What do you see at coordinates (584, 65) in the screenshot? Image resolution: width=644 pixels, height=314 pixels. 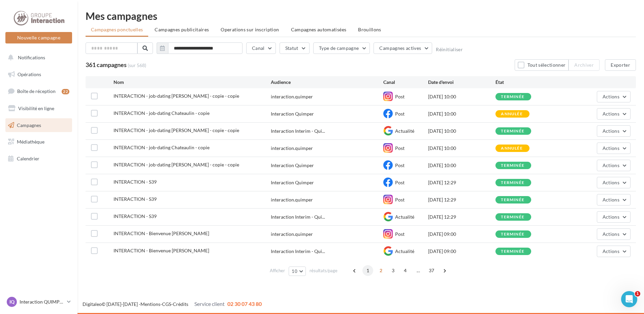 I see `button: Archiver` at bounding box center [584, 65].